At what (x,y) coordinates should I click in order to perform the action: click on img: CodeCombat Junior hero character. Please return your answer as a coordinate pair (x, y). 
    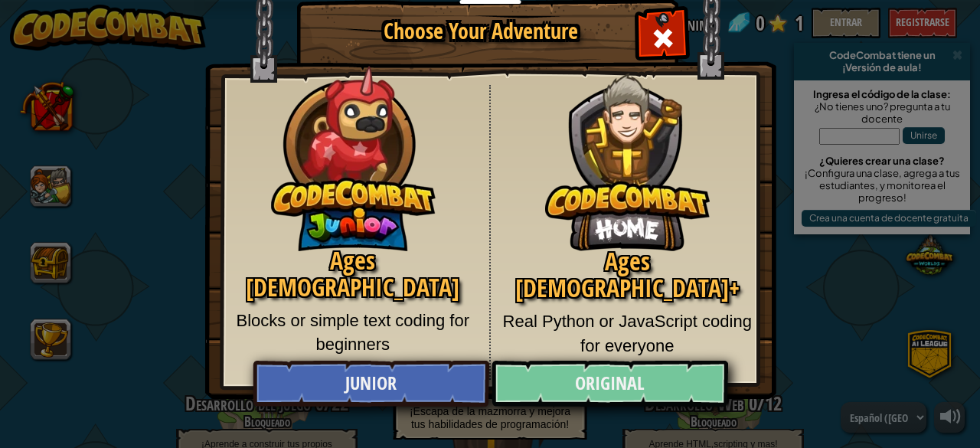
    Looking at the image, I should click on (353, 153).